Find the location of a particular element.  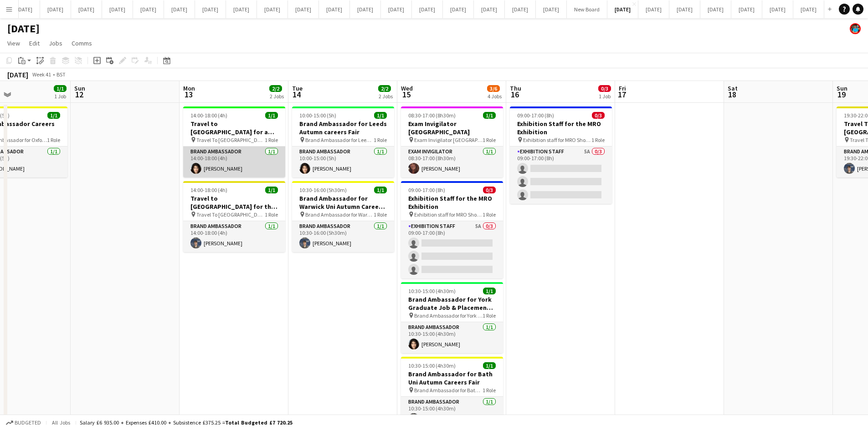

a: Edit is located at coordinates (34, 44).